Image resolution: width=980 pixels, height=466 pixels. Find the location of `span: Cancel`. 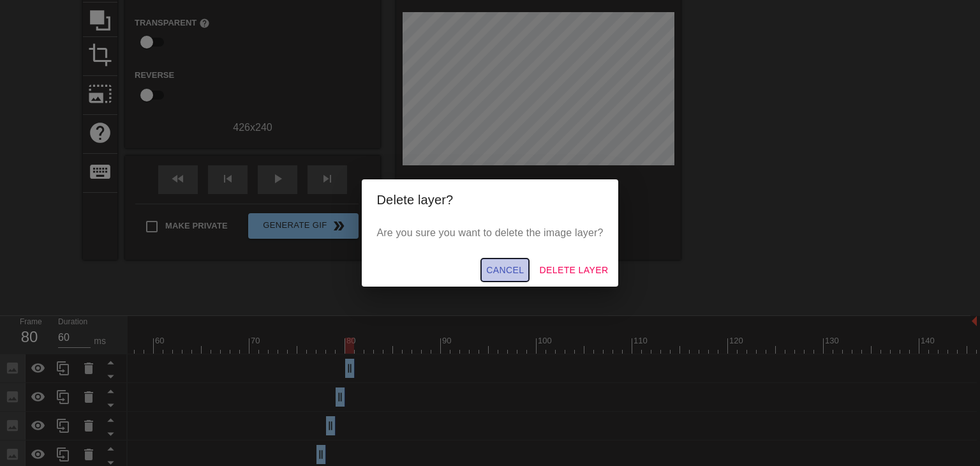

span: Cancel is located at coordinates (505, 270).